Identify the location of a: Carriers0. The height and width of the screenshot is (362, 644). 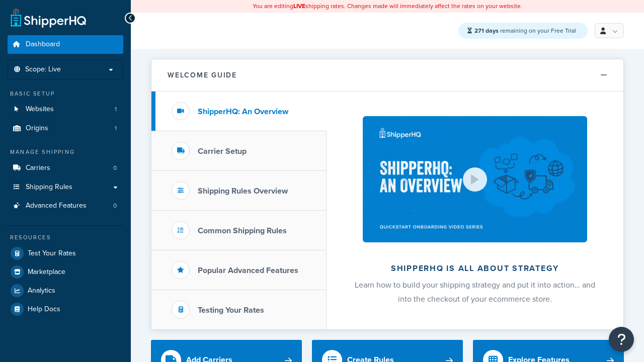
(65, 168).